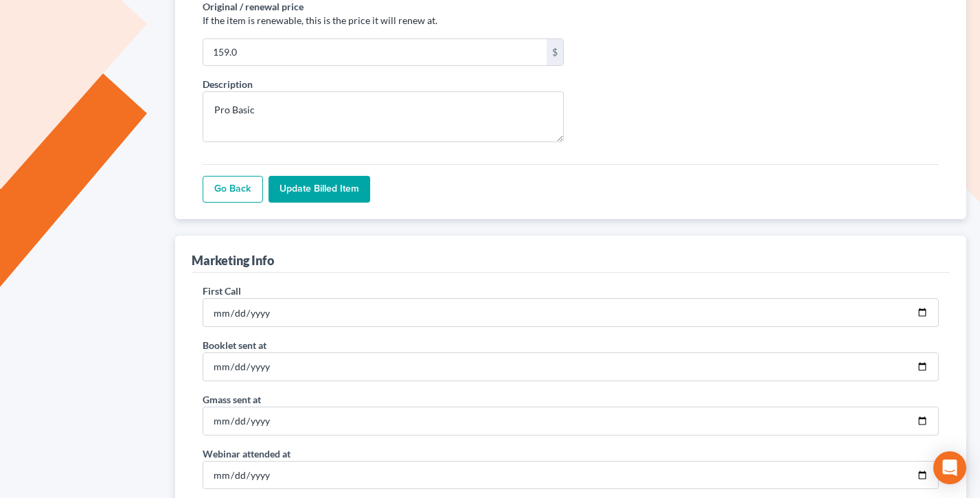  I want to click on p: If the item is renewable, this is the price it will renew at., so click(383, 20).